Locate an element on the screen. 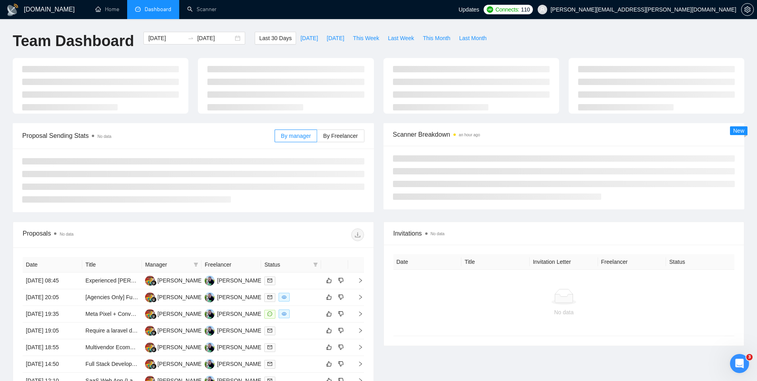  a: Meta Pixel + Conversions API (CAPI) Debugging & Optimization Expert is located at coordinates (173, 314).